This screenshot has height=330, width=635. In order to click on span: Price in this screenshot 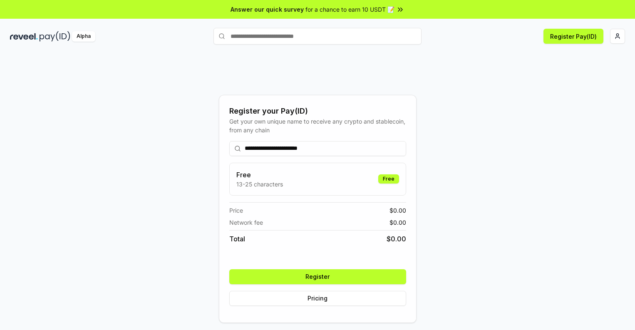, I will do `click(236, 210)`.